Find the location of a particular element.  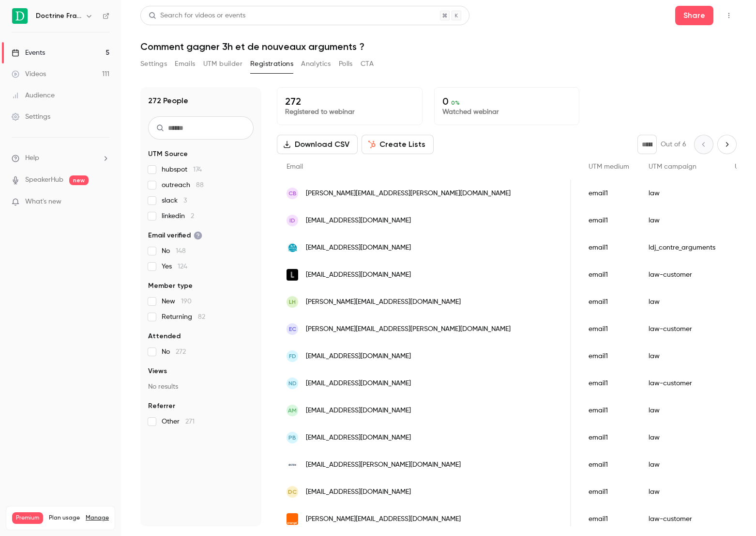

span: Email is located at coordinates (295, 167).